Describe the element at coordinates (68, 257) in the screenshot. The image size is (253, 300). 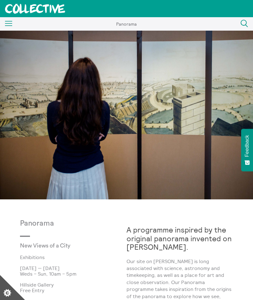
I see `a: Exhibitions` at that location.